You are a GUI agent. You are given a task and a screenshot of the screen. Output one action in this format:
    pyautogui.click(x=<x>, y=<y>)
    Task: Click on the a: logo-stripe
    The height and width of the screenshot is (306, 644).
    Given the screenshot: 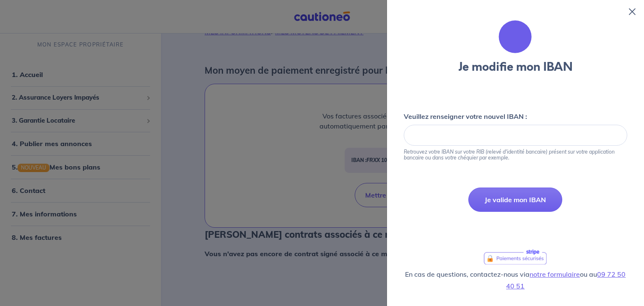 What is the action you would take?
    pyautogui.click(x=515, y=257)
    